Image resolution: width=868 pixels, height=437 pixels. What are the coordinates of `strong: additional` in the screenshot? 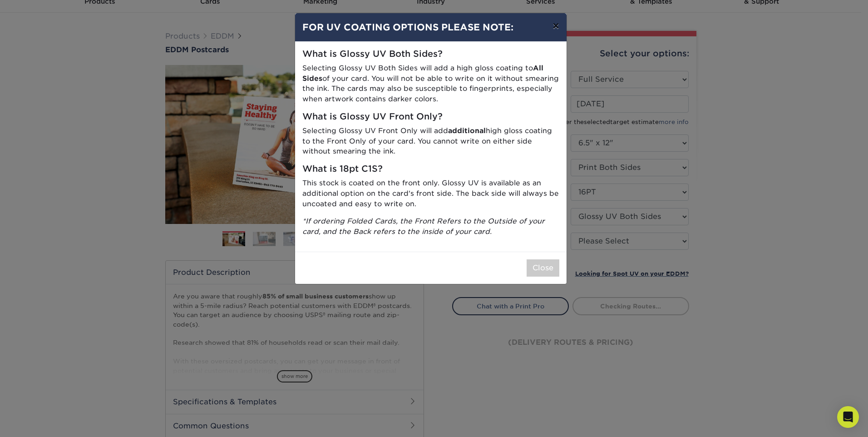 It's located at (466, 130).